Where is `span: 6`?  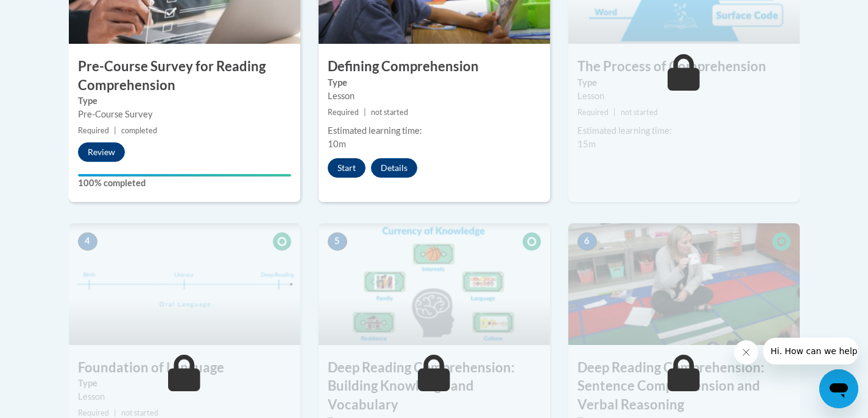
span: 6 is located at coordinates (587, 241).